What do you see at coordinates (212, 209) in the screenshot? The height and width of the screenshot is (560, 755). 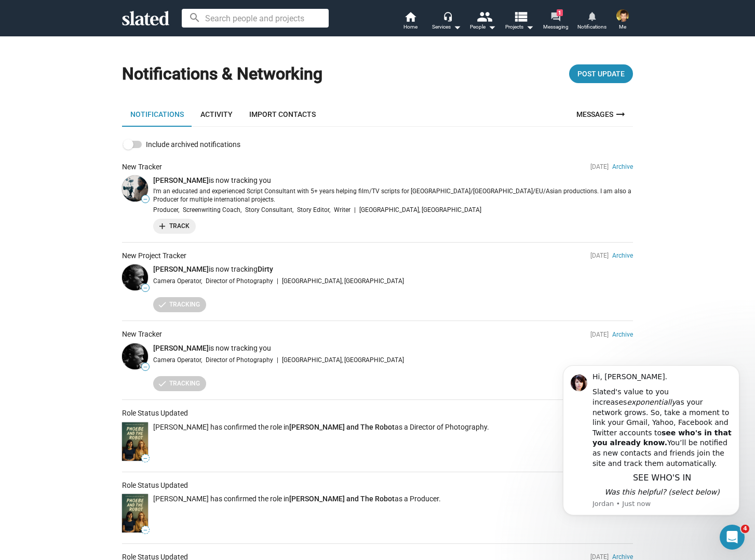 I see `span: Screenwriting Coach,` at bounding box center [212, 209].